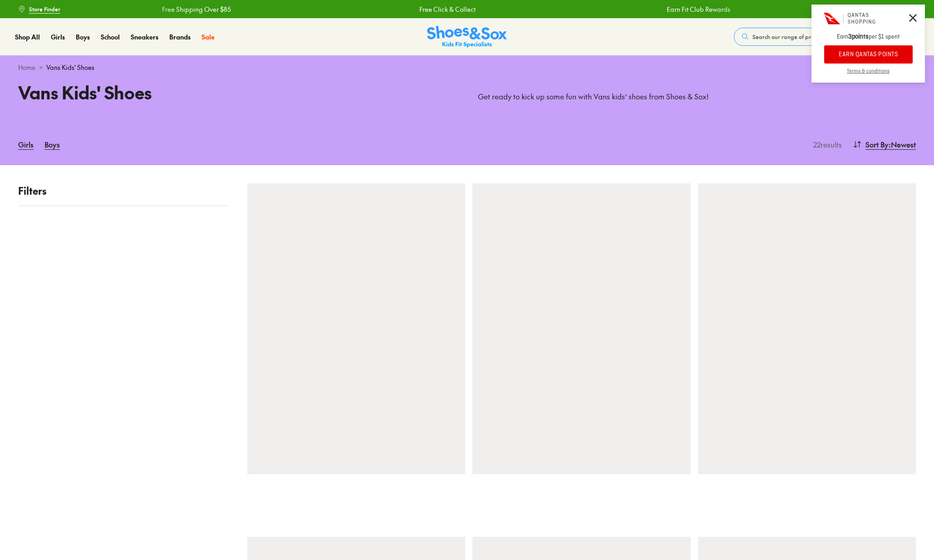 Image resolution: width=934 pixels, height=560 pixels. Describe the element at coordinates (884, 144) in the screenshot. I see `button: Sort By:Newest` at that location.